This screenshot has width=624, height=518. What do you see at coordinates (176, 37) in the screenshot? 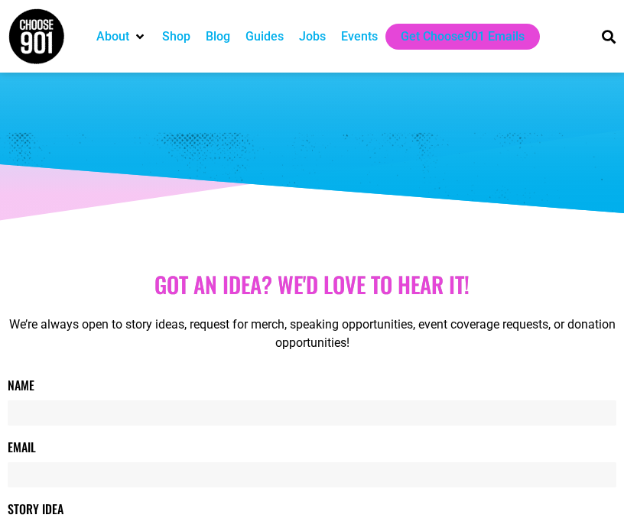
I see `div: Shop` at bounding box center [176, 37].